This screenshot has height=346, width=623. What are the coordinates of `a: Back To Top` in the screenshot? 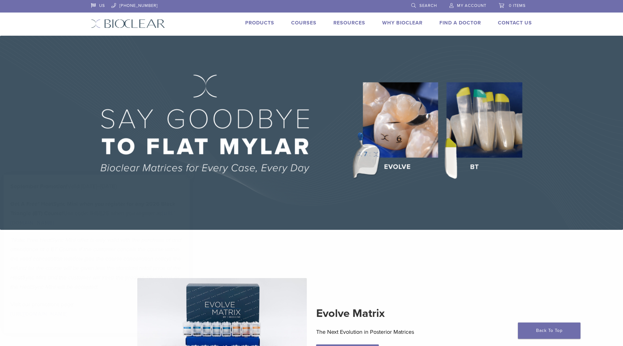 It's located at (549, 330).